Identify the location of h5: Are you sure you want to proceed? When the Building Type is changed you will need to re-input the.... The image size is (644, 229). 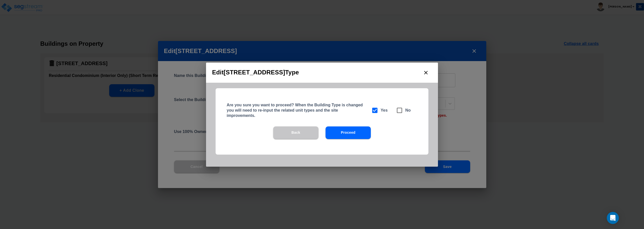
(296, 110).